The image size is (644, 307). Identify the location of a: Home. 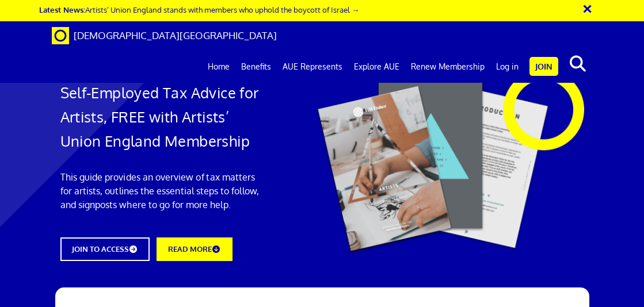
(219, 67).